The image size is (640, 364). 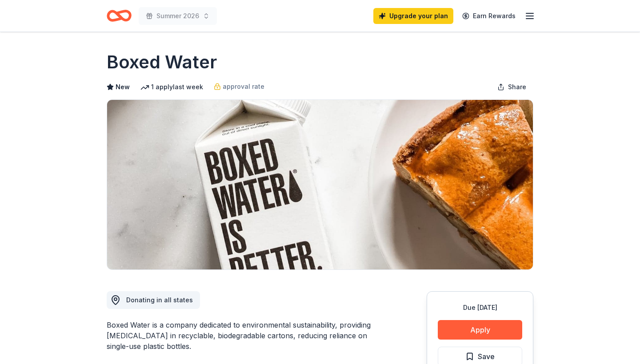 I want to click on h1: Boxed Water, so click(x=162, y=62).